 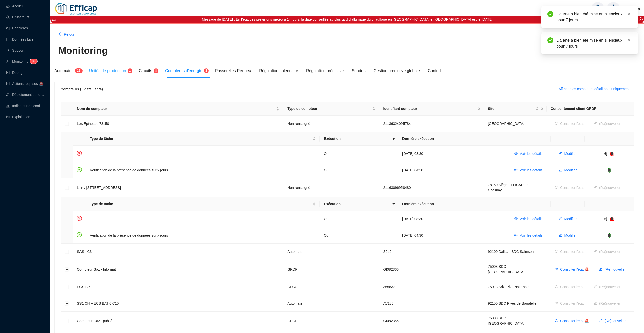 What do you see at coordinates (508, 187) in the screenshot?
I see `span: 78150 Siège EFFICAP Le Chesnay` at bounding box center [508, 187].